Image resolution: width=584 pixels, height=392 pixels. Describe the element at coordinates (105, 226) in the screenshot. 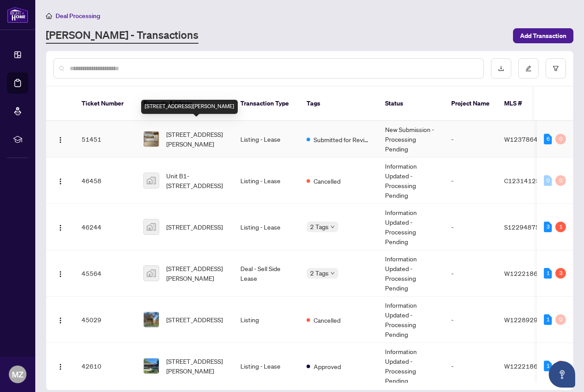

I see `td: 46244` at that location.